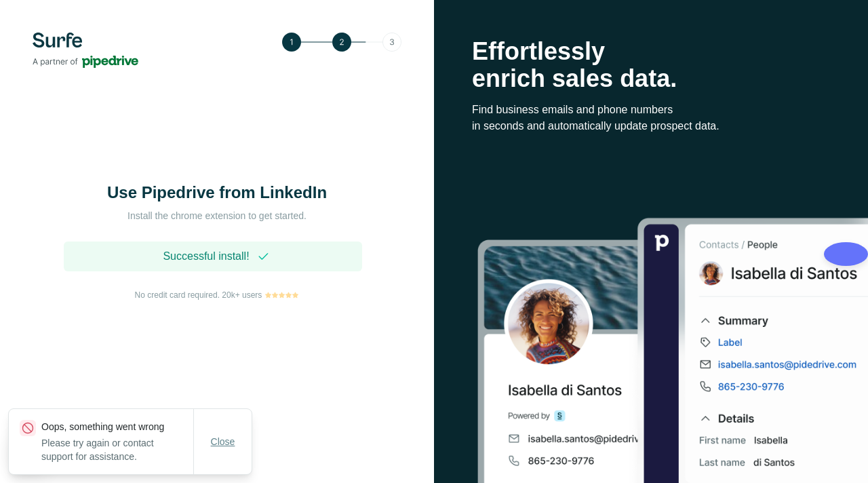 Image resolution: width=868 pixels, height=483 pixels. What do you see at coordinates (217, 215) in the screenshot?
I see `p: Install the chrome extension to get started.` at bounding box center [217, 215].